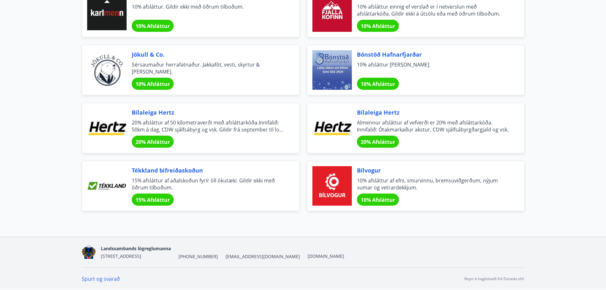 The image size is (606, 290). Describe the element at coordinates (89, 252) in the screenshot. I see `img: 1cqKbADZNYZ4wXUG0EC2JmCwhQh0Y6EN22Kw4FTY.png` at that location.